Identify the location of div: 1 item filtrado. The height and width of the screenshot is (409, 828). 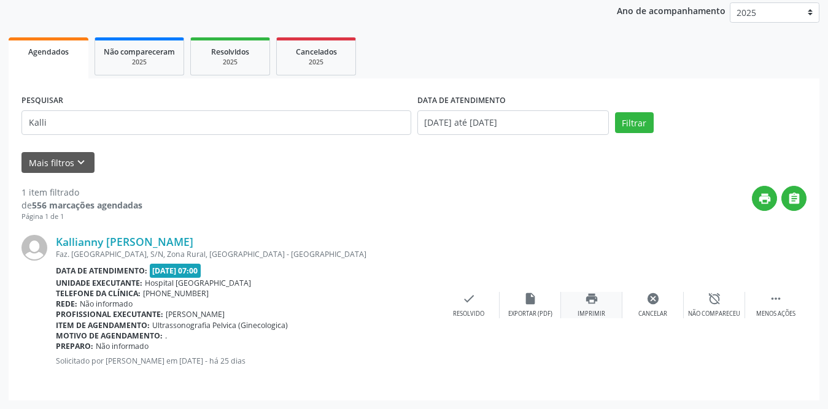
(82, 192).